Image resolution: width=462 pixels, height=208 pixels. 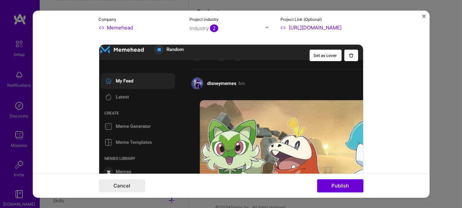 I want to click on button: Publish, so click(x=341, y=186).